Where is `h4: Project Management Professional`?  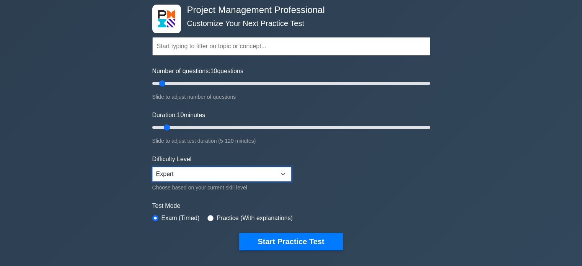 h4: Project Management Professional is located at coordinates (288, 10).